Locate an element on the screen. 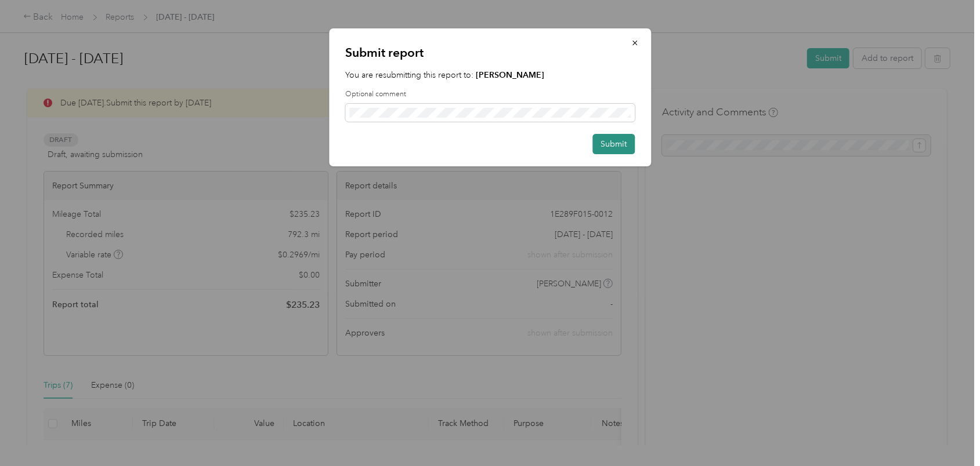 This screenshot has height=466, width=980. p: You are resubmitting this report to: is located at coordinates (490, 75).